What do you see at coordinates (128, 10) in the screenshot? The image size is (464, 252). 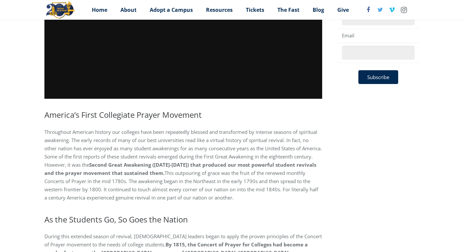 I see `span: About` at bounding box center [128, 10].